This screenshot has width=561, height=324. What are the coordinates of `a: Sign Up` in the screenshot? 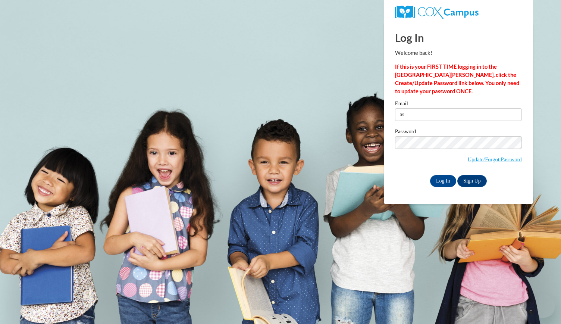 It's located at (472, 181).